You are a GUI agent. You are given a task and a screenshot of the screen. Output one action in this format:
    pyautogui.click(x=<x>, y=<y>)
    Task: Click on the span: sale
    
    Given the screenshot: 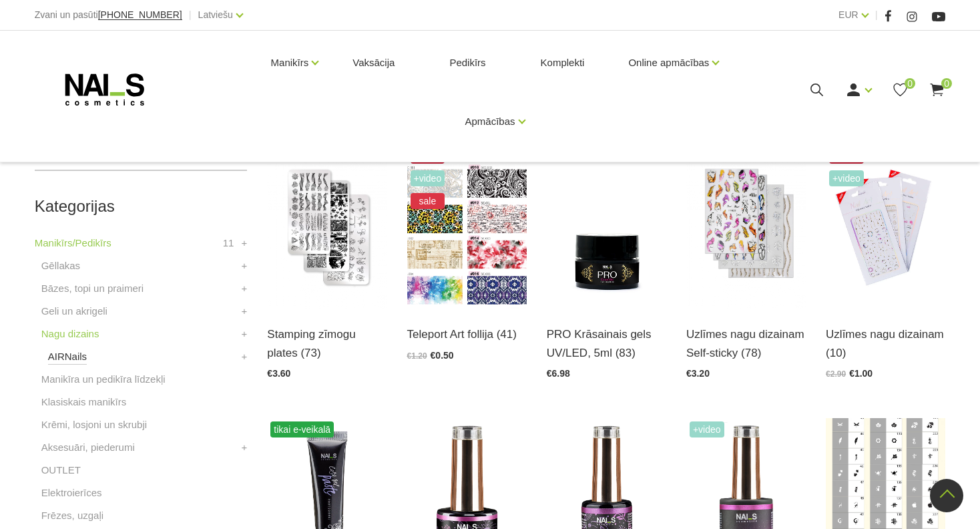 What is the action you would take?
    pyautogui.click(x=428, y=201)
    